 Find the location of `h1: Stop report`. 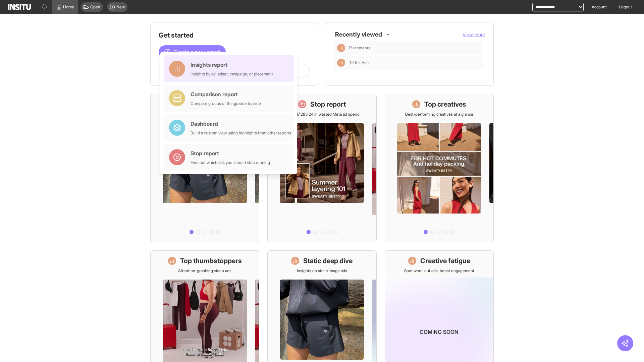

h1: Stop report is located at coordinates (328, 104).